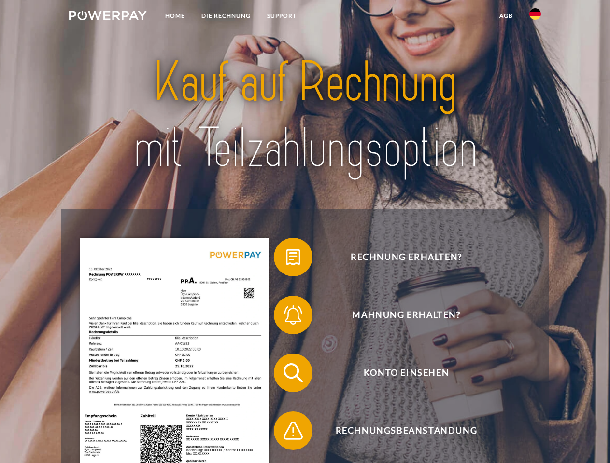  I want to click on img: qb_bill.svg, so click(293, 257).